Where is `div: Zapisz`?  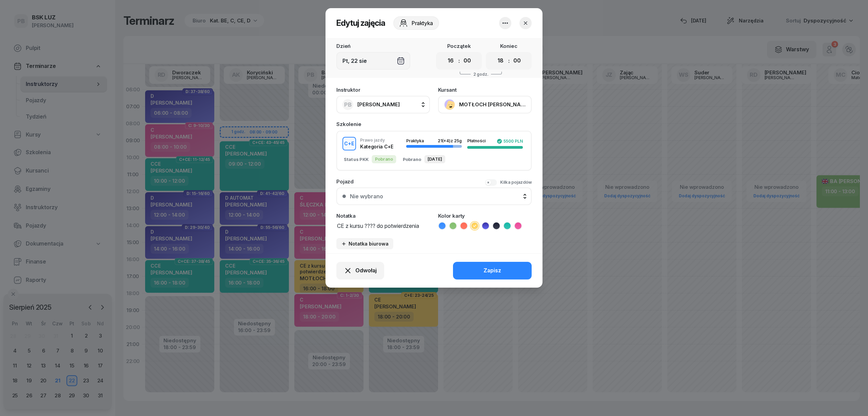 div: Zapisz is located at coordinates (493, 270).